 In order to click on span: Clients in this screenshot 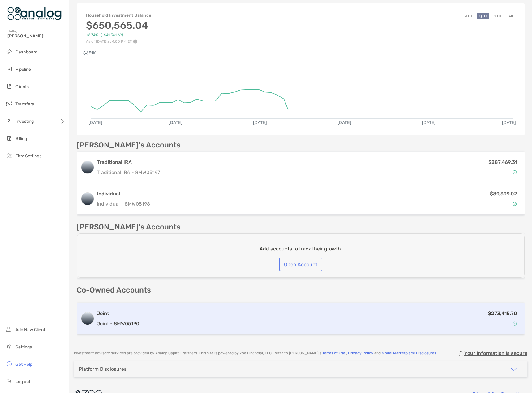, I will do `click(22, 86)`.